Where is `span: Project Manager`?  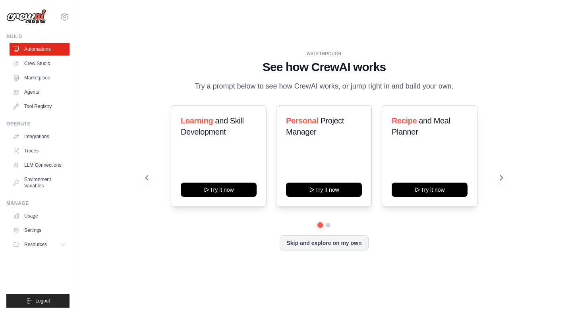
span: Project Manager is located at coordinates (315, 126).